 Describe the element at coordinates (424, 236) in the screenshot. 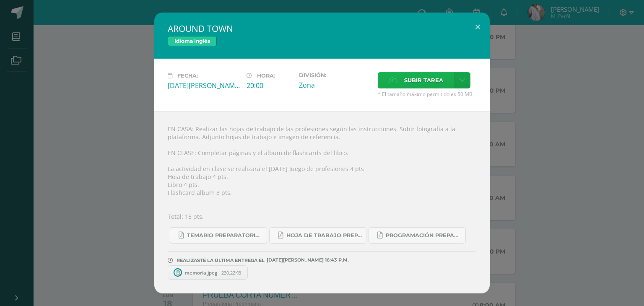

I see `span: Programación Preparatoria Inglés A.pdf` at that location.